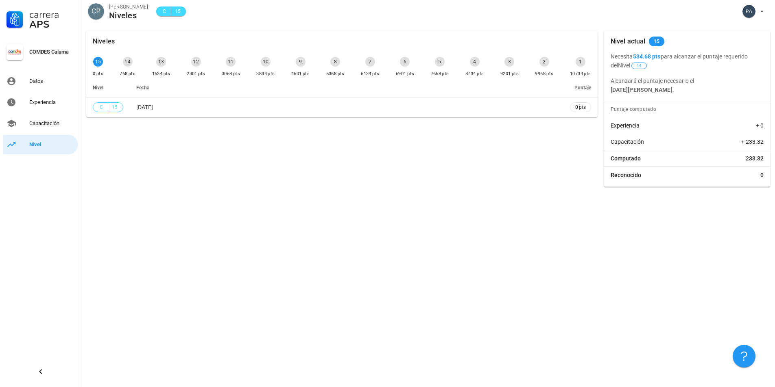 The height and width of the screenshot is (387, 775). I want to click on span: 0 pts, so click(580, 107).